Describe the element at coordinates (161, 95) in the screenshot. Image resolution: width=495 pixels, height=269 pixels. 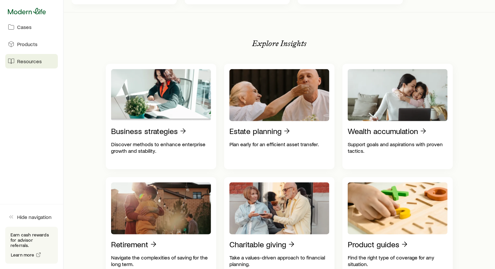
I see `img: Business strategies` at that location.